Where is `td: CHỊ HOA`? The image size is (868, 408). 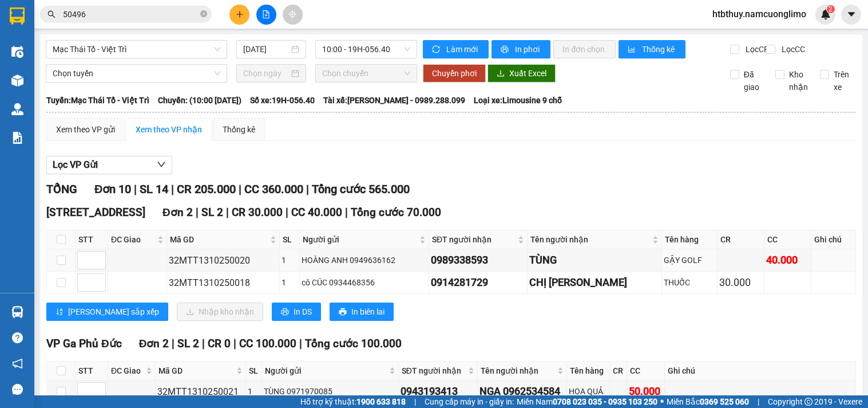 td: CHỊ HOA is located at coordinates (594, 282).